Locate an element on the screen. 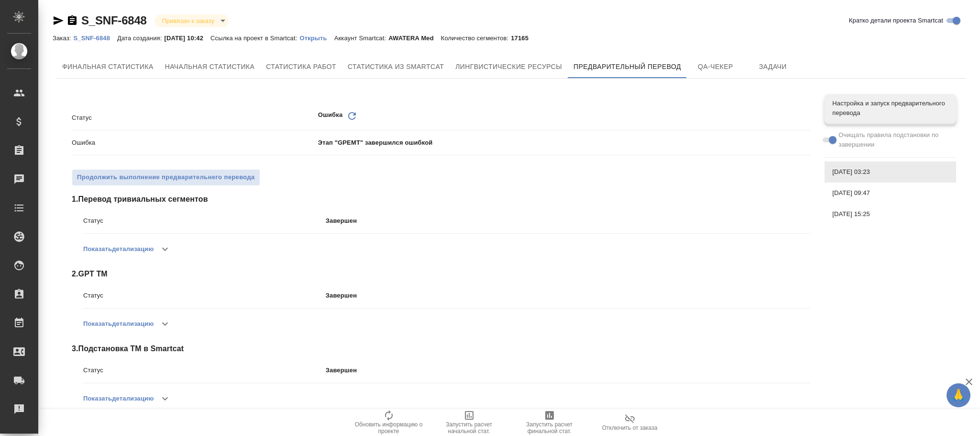 This screenshot has height=436, width=980. button: Отключить от заказа is located at coordinates (630, 422).